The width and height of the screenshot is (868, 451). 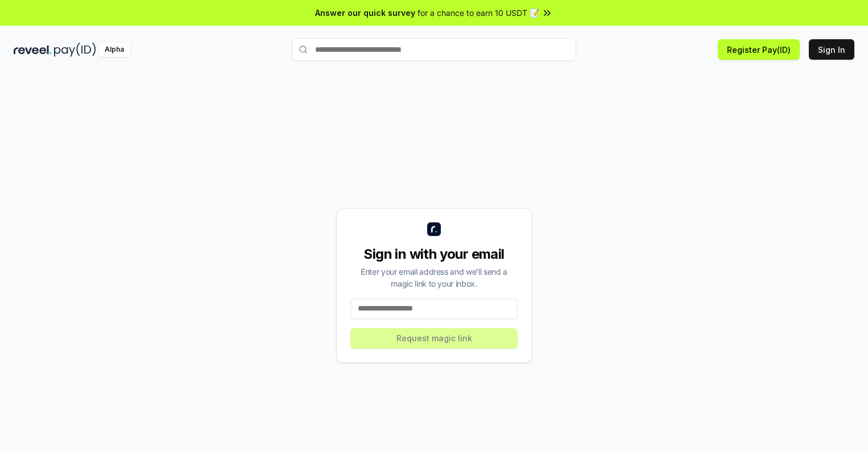 I want to click on img: reveel_dark, so click(x=32, y=49).